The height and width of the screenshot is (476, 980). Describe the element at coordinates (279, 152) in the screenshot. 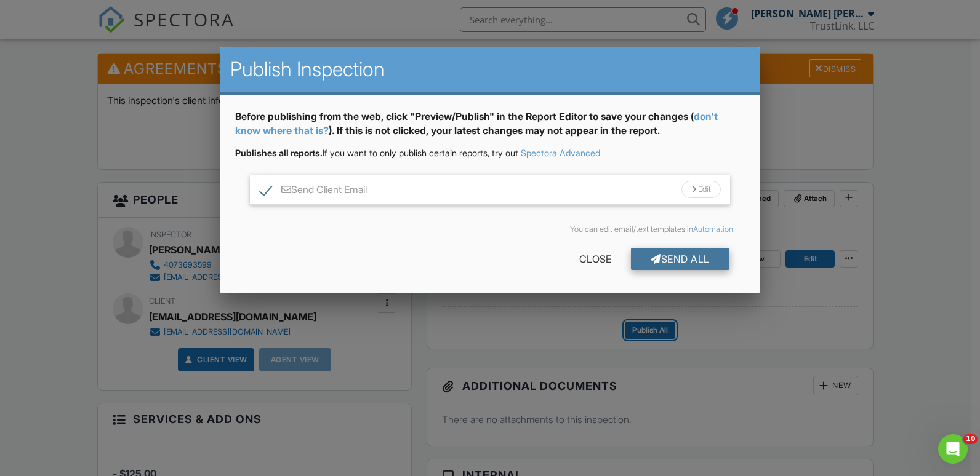

I see `strong: Publishes all reports.` at that location.